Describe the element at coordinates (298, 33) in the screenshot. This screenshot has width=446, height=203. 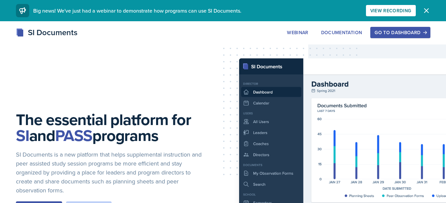
I see `button: Webinar` at that location.